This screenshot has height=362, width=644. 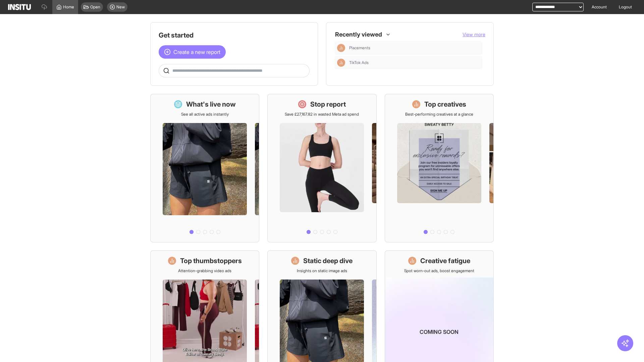 I want to click on p: Attention-grabbing video ads, so click(x=205, y=271).